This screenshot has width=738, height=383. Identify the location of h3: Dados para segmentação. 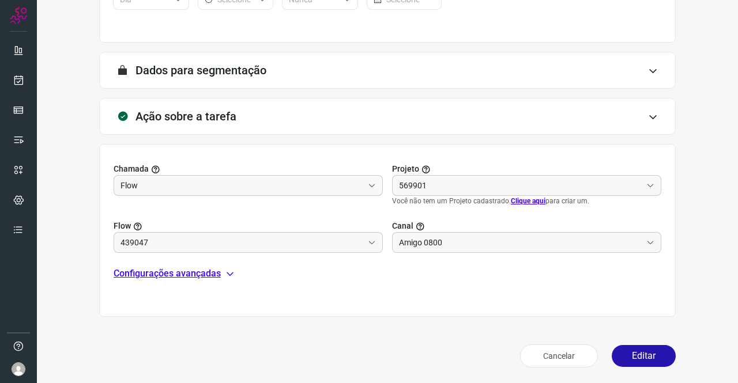
(201, 70).